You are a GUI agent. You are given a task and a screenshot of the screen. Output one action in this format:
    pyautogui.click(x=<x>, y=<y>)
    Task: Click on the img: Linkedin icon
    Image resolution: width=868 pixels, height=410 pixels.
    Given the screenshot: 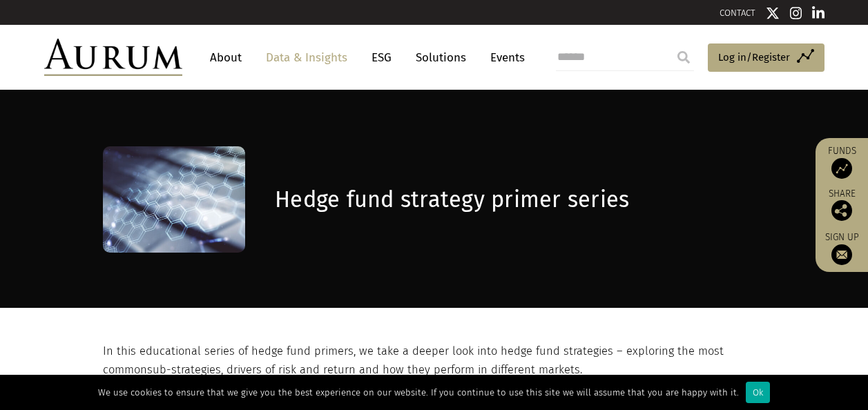 What is the action you would take?
    pyautogui.click(x=818, y=13)
    